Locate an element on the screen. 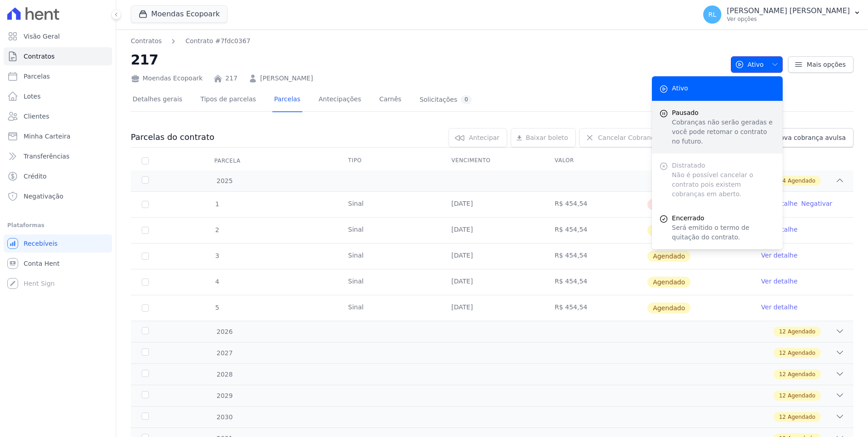  a: Lotes is located at coordinates (57, 96).